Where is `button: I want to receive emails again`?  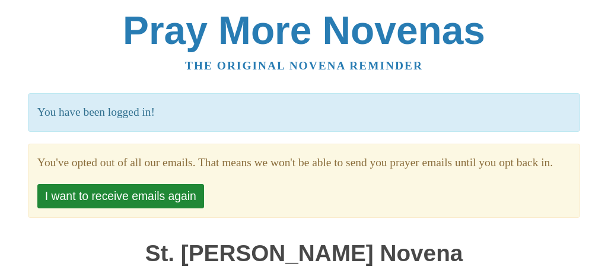
button: I want to receive emails again is located at coordinates (120, 196).